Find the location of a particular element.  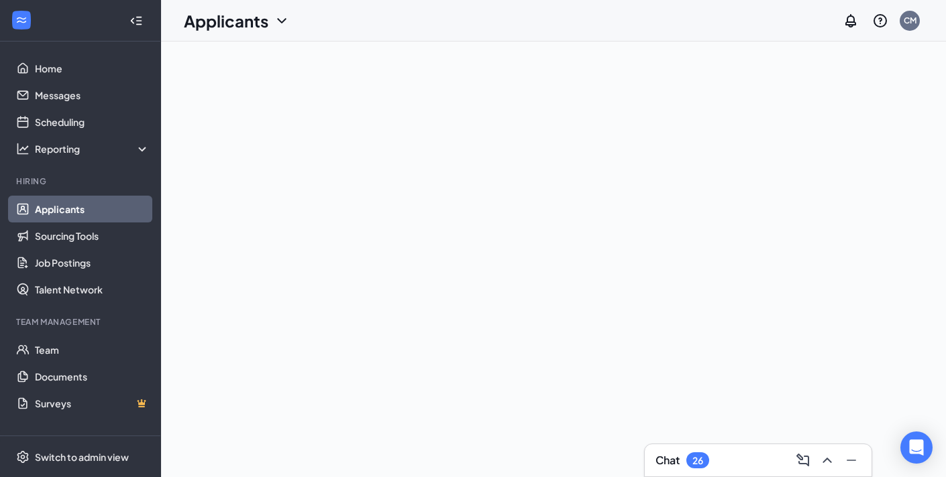

div: Open Intercom Messenger is located at coordinates (916, 448).